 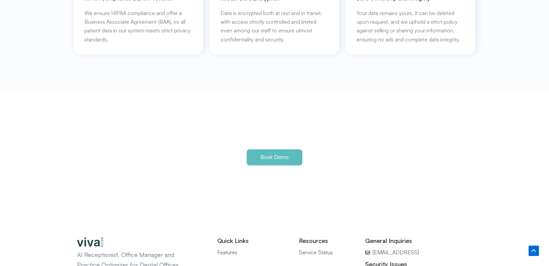 What do you see at coordinates (418, 241) in the screenshot?
I see `h2: General Inquiries` at bounding box center [418, 241].